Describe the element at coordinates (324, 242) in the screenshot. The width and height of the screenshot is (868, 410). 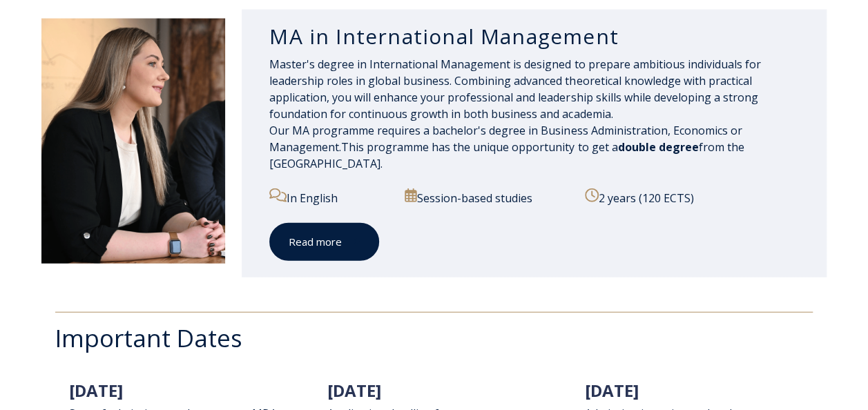
I see `a: Read more` at that location.